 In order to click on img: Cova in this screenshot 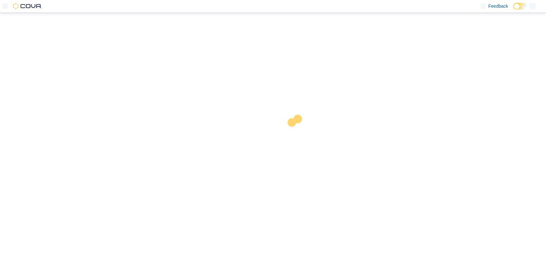, I will do `click(27, 6)`.